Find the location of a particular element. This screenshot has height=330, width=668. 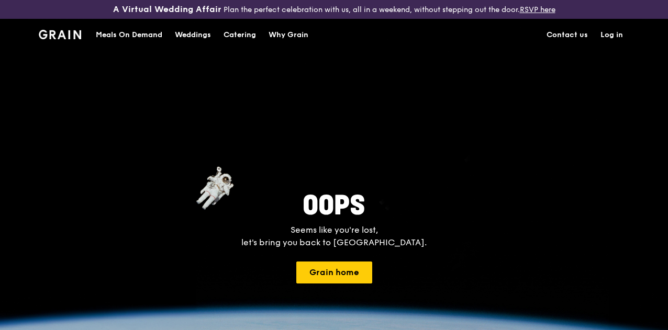

a: RSVP here is located at coordinates (538, 9).